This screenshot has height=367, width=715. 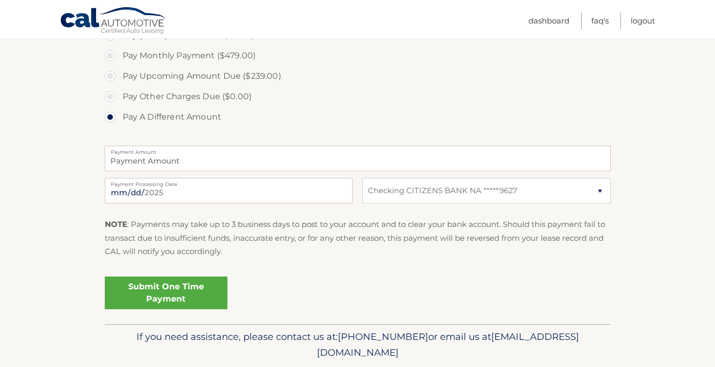 What do you see at coordinates (358, 76) in the screenshot?
I see `label: Pay Upcoming Amount Due ($239.00)` at bounding box center [358, 76].